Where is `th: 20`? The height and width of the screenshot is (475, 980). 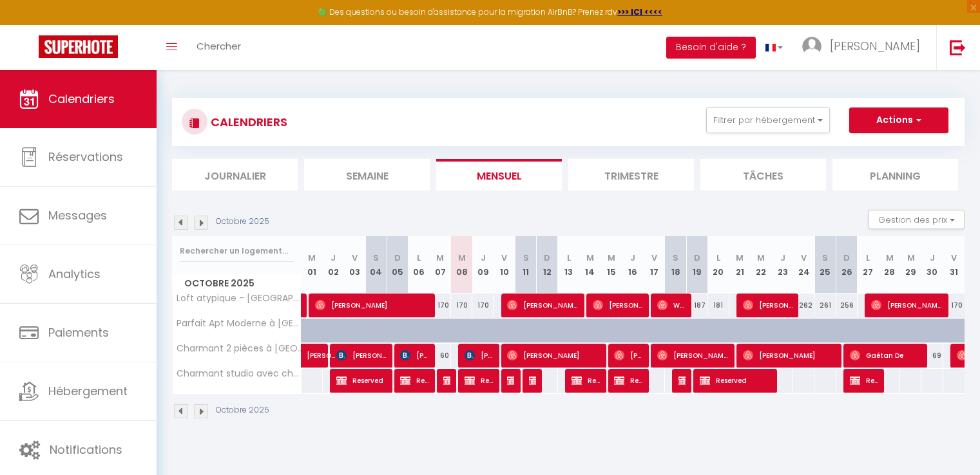 th: 20 is located at coordinates (718, 265).